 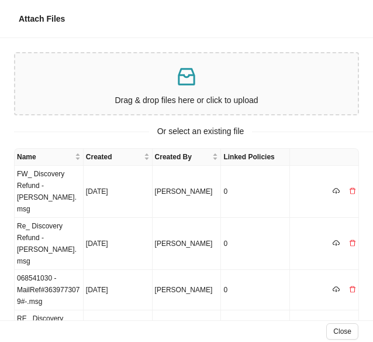 What do you see at coordinates (44, 157) in the screenshot?
I see `span: Name` at bounding box center [44, 157].